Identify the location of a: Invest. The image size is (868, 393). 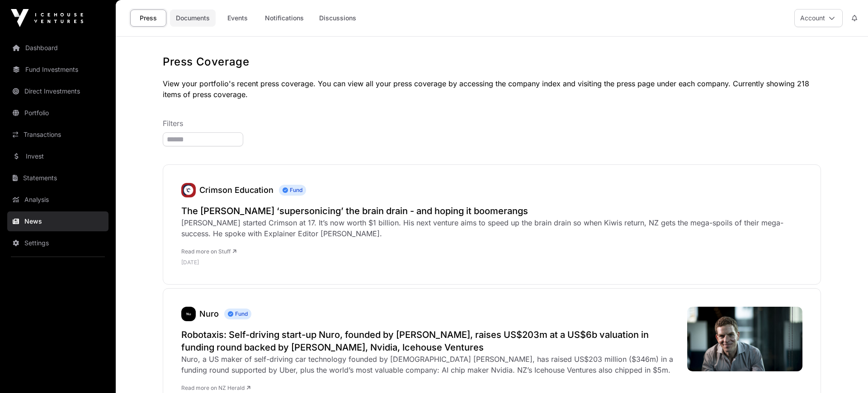
(58, 156).